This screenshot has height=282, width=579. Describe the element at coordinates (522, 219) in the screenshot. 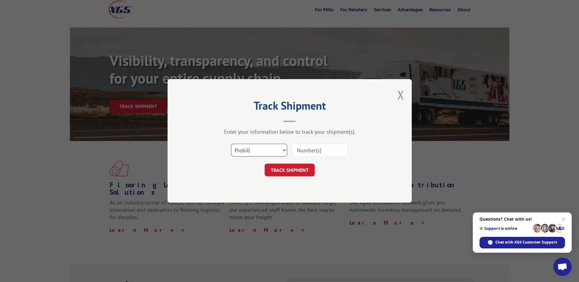

I see `span: Questions? Chat with us!` at that location.